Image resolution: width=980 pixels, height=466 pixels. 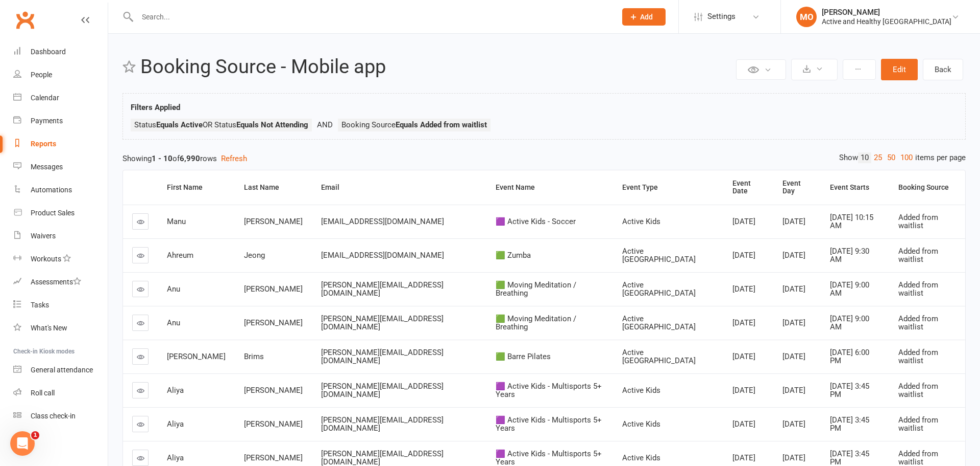 What do you see at coordinates (60, 415) in the screenshot?
I see `a: Class kiosk mode` at bounding box center [60, 415].